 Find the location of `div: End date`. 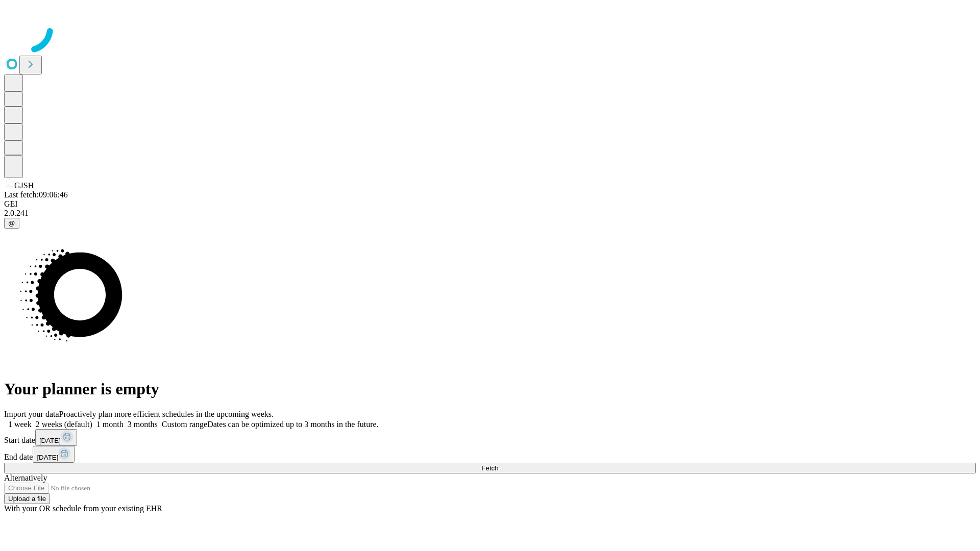

div: End date is located at coordinates (490, 454).